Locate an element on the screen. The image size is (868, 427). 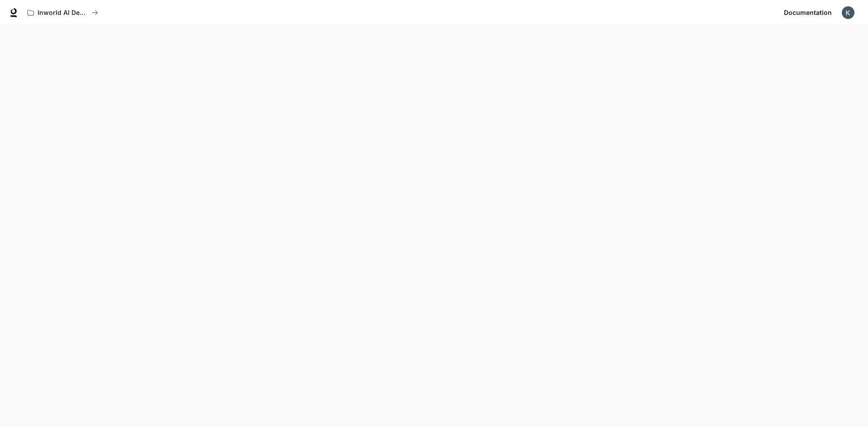
span: Documentation is located at coordinates (808, 12).